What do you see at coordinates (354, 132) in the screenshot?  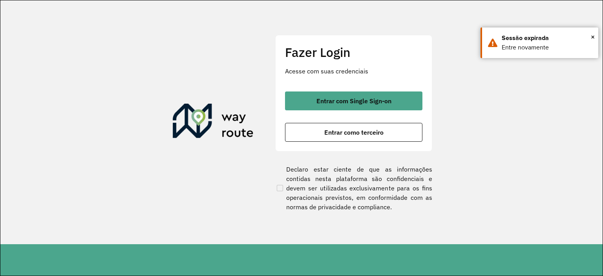 I see `span: Entrar como terceiro` at bounding box center [354, 132].